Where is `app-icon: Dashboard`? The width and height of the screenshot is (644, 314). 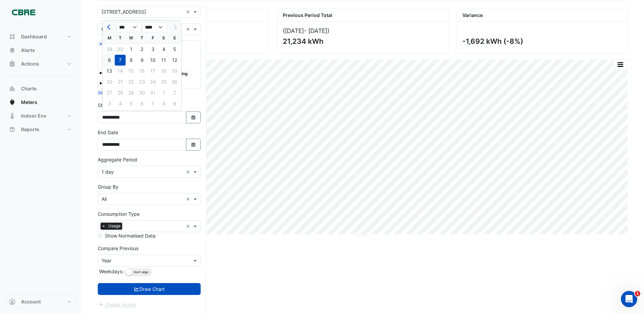
app-icon: Dashboard is located at coordinates (12, 37).